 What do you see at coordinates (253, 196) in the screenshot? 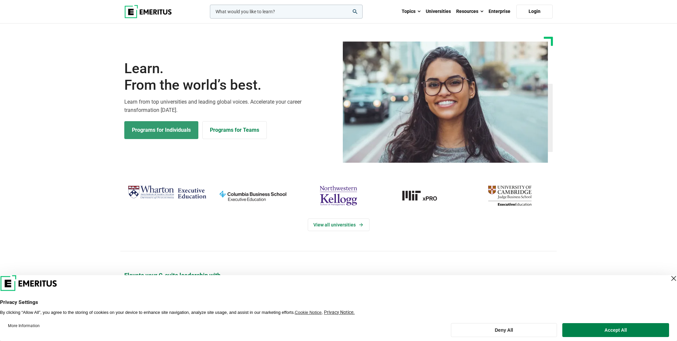
I see `img: columbia-business-school` at bounding box center [253, 196].